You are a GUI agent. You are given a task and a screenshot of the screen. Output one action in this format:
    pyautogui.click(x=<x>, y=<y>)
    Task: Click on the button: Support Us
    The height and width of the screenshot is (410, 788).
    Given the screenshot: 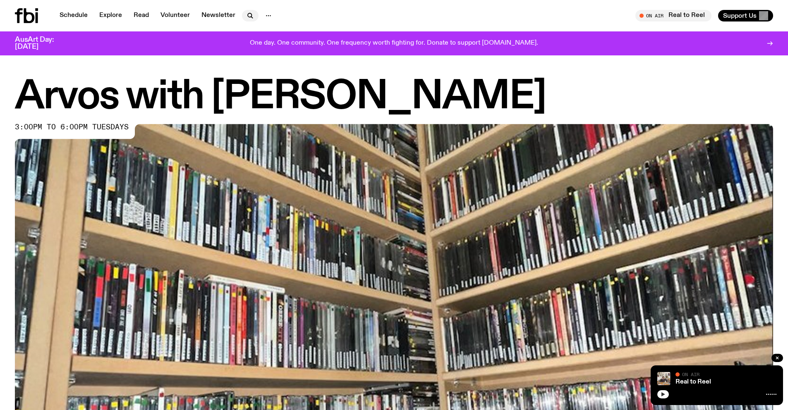 What is the action you would take?
    pyautogui.click(x=746, y=16)
    